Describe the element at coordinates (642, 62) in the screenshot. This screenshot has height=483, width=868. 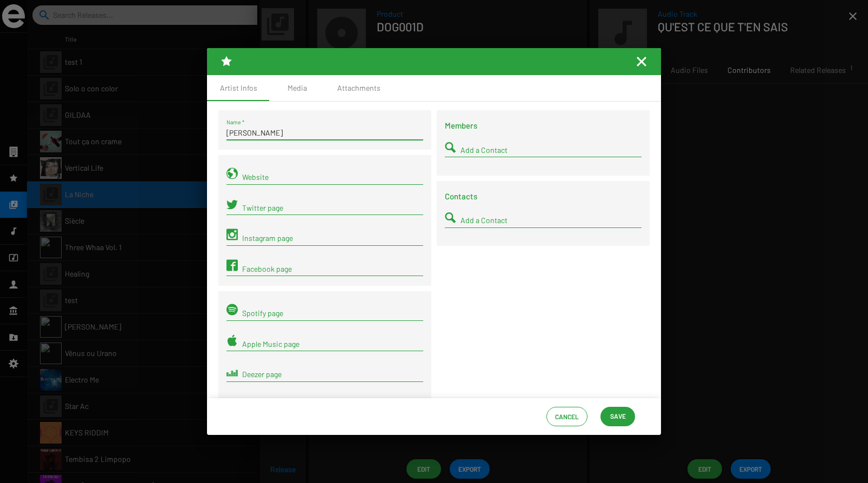
I see `button: Fermer la fenêtre` at that location.